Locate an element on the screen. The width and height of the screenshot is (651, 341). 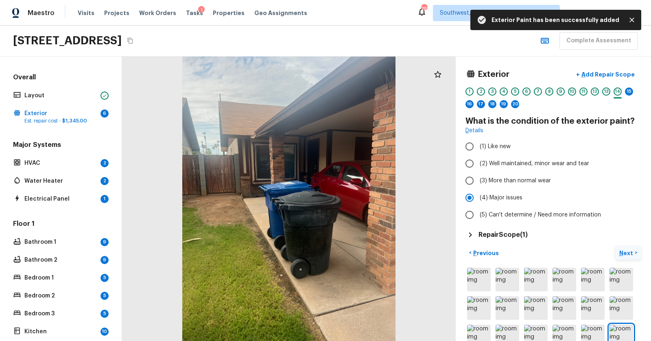
p: Previous is located at coordinates (485, 253).